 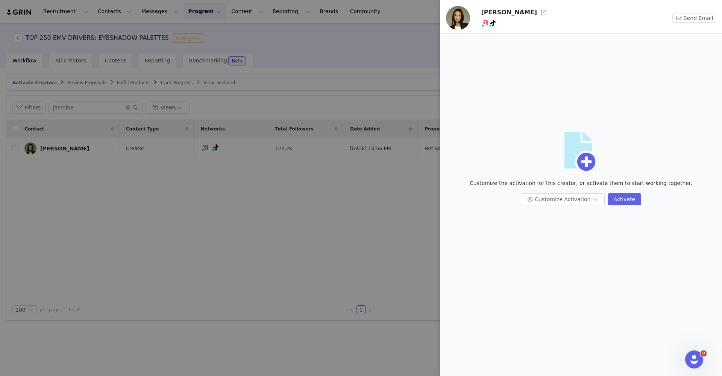 What do you see at coordinates (581, 183) in the screenshot?
I see `p: Customize the activation for this creator, or activate them to start working together.` at bounding box center [581, 183].